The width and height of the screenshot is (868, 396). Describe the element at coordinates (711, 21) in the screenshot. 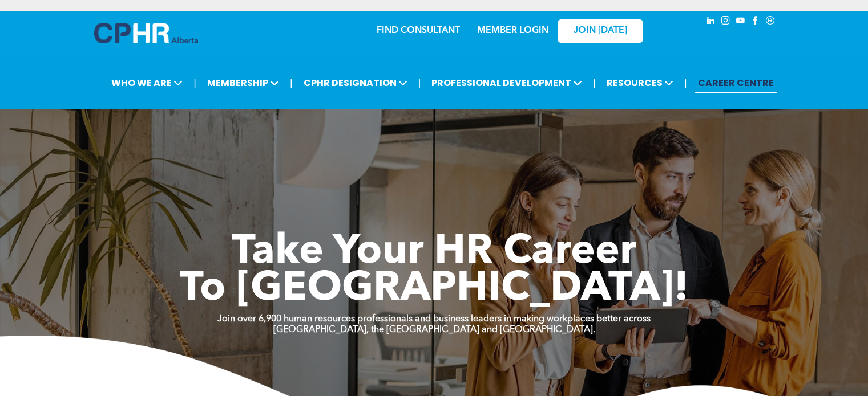

I see `a: linkedin` at that location.